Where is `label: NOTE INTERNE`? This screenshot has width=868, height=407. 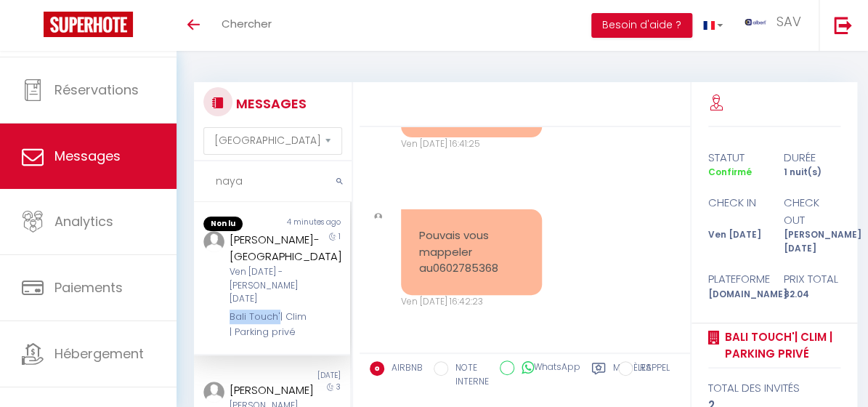 label: NOTE INTERNE is located at coordinates (468, 375).